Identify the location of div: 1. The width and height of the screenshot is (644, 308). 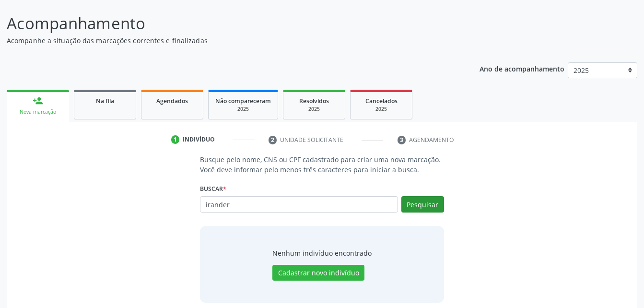
(176, 139).